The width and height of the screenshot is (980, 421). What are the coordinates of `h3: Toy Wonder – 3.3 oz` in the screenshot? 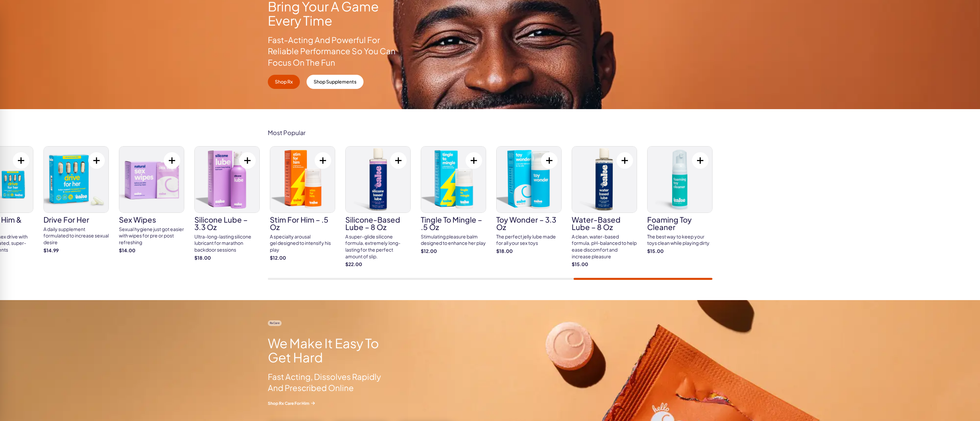 It's located at (529, 223).